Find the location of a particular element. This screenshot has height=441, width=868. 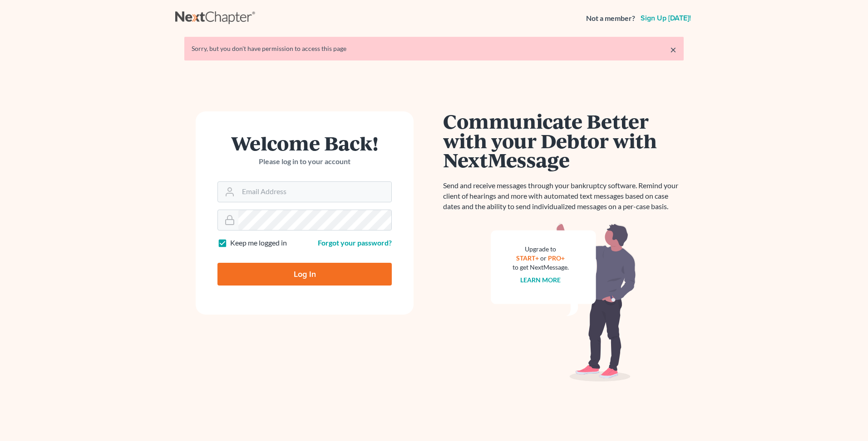

h1: Welcome Back! is located at coordinates (304, 143).